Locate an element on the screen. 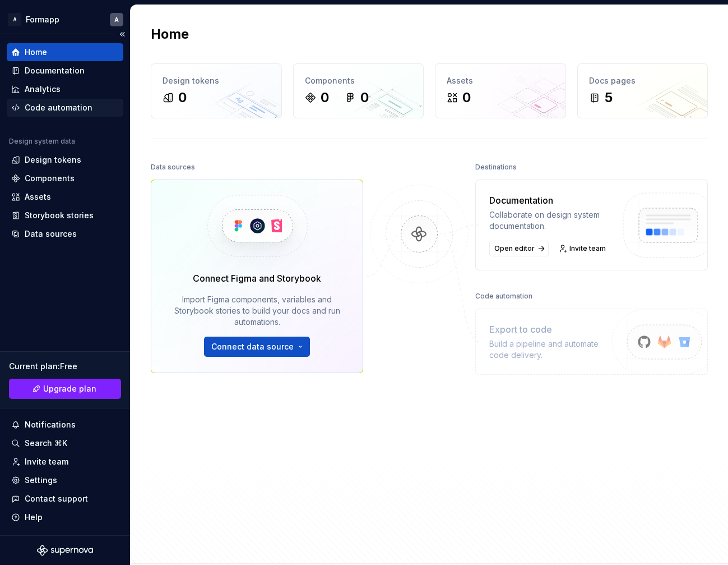 The height and width of the screenshot is (565, 728). button: Connect data source is located at coordinates (257, 347).